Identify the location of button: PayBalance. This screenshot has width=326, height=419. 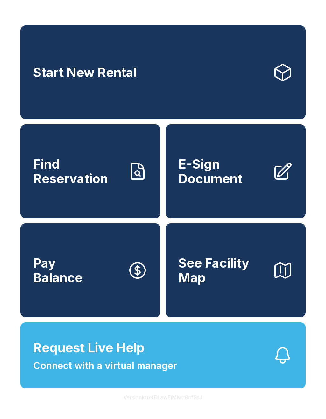
(90, 270).